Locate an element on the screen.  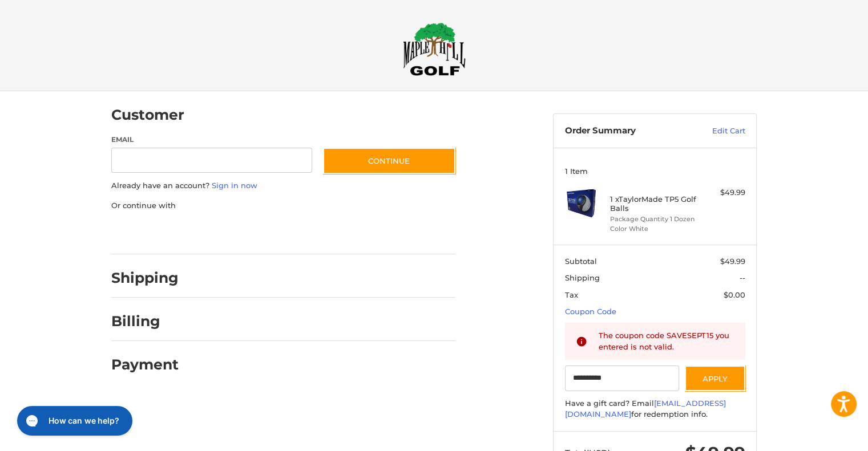
h3: Order Summary is located at coordinates (626, 131).